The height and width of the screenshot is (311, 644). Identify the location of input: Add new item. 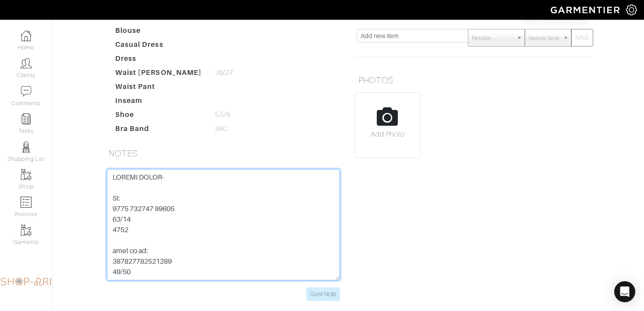
(412, 36).